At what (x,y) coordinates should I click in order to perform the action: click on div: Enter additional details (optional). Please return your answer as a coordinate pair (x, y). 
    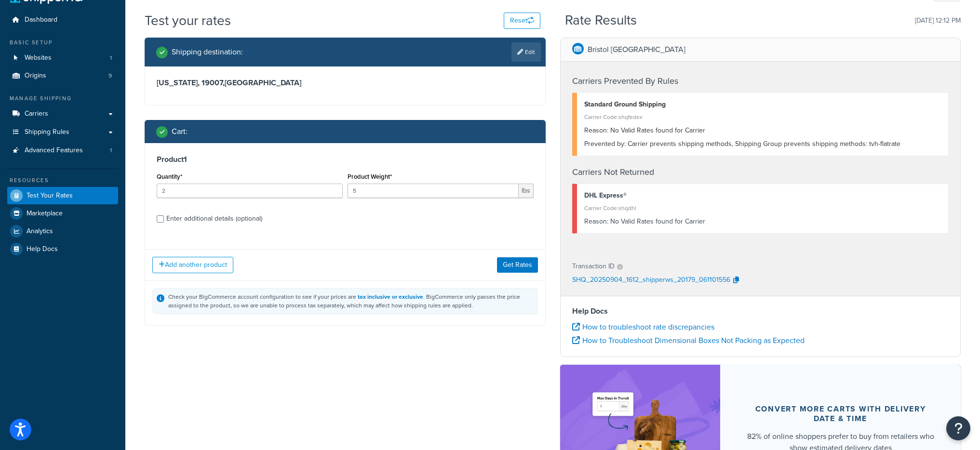
    Looking at the image, I should click on (214, 219).